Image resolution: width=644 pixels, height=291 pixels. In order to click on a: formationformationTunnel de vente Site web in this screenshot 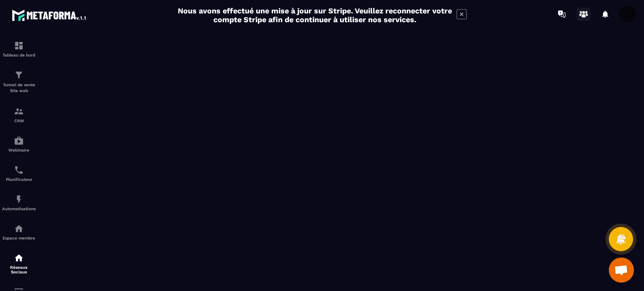, I will do `click(19, 82)`.